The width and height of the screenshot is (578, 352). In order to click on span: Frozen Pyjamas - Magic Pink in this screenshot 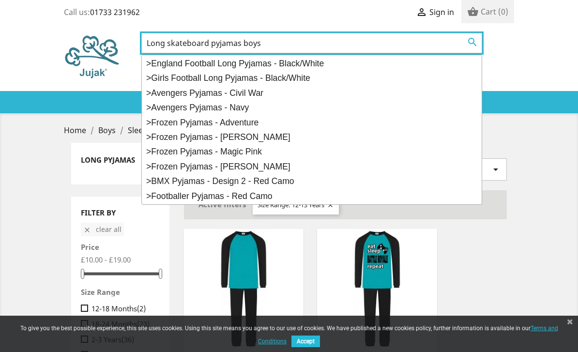, I will do `click(206, 152)`.